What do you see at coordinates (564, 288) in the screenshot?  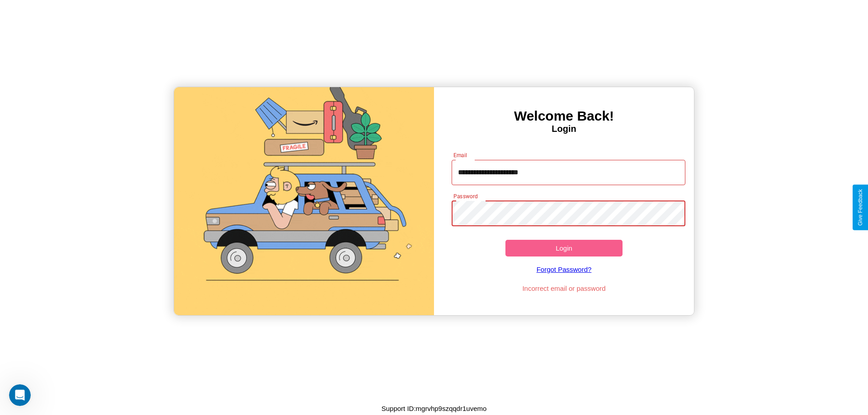 I see `p: Incorrect email or password` at bounding box center [564, 288].